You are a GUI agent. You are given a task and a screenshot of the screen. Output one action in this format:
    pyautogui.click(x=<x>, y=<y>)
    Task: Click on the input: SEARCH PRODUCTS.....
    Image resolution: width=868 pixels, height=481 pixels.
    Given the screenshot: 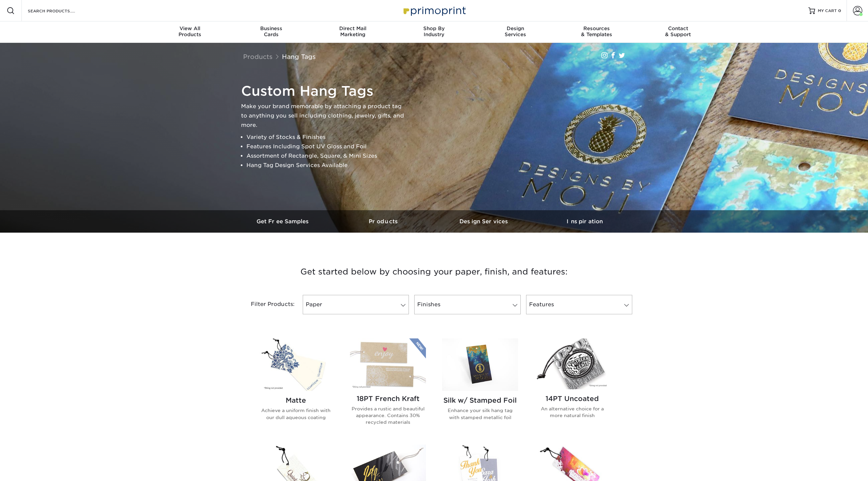 What is the action you would take?
    pyautogui.click(x=60, y=11)
    